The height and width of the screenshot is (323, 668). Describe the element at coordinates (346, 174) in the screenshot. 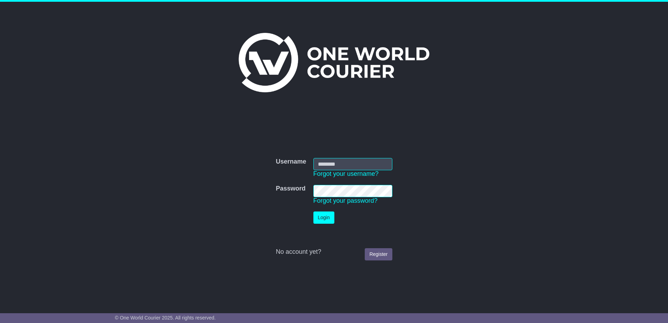

I see `a: Forgot your username?` at that location.